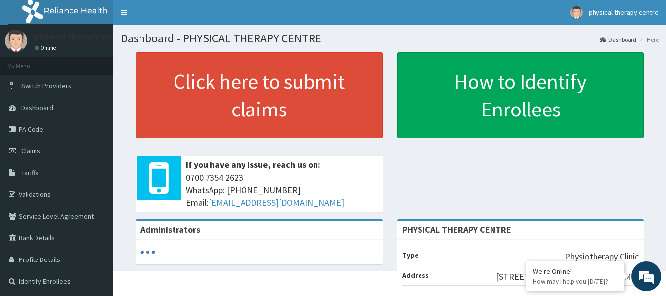 This screenshot has width=666, height=296. I want to click on span: Tariffs, so click(30, 173).